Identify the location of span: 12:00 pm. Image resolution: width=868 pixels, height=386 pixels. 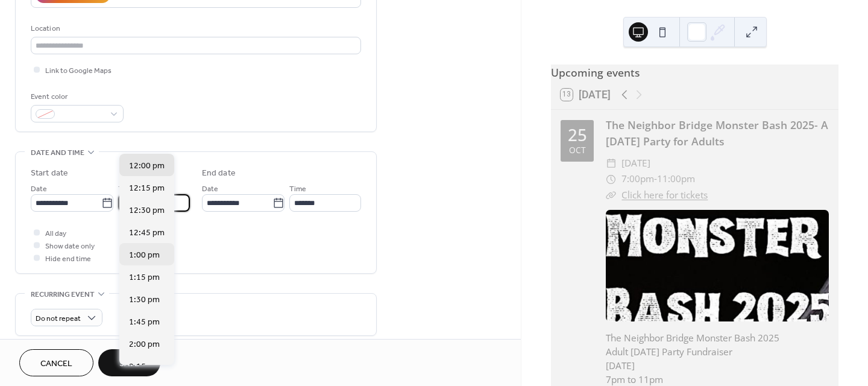
(146, 165).